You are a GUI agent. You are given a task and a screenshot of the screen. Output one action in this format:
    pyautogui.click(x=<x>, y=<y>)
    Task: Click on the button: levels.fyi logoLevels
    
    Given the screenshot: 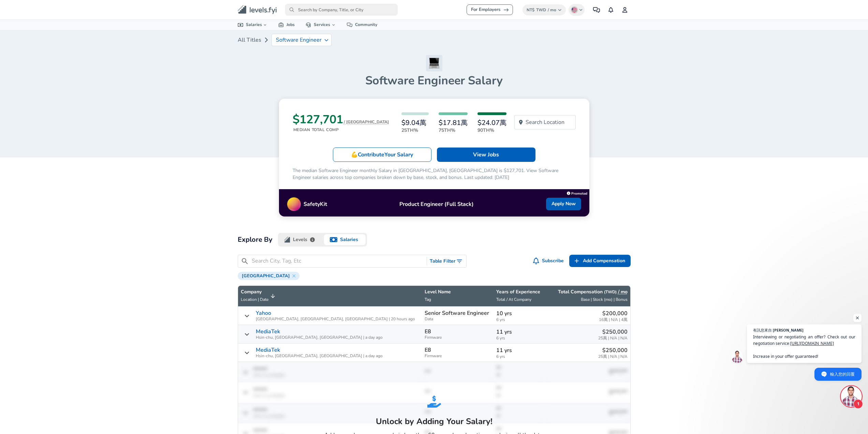 What is the action you would take?
    pyautogui.click(x=300, y=239)
    